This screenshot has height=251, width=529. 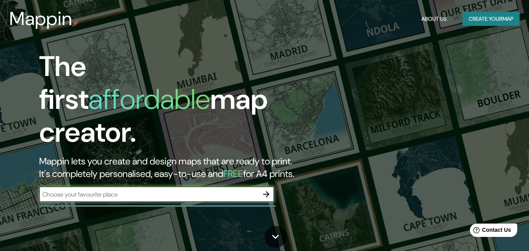 I want to click on input: Choose your favourite place, so click(x=149, y=194).